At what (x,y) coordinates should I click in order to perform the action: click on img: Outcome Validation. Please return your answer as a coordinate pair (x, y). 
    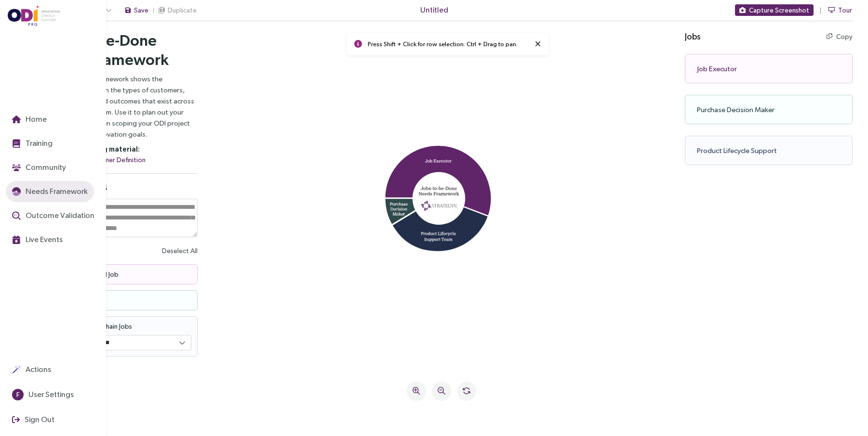
    Looking at the image, I should click on (16, 216).